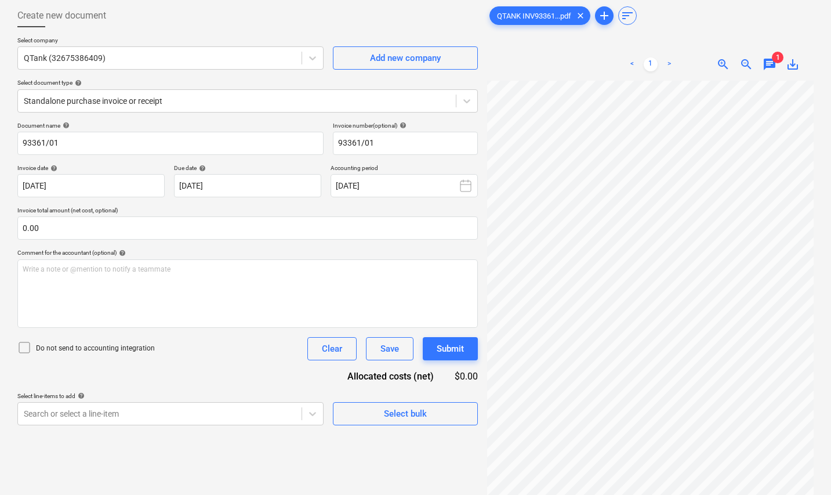 The width and height of the screenshot is (831, 495). Describe the element at coordinates (450, 349) in the screenshot. I see `div: Submit` at that location.